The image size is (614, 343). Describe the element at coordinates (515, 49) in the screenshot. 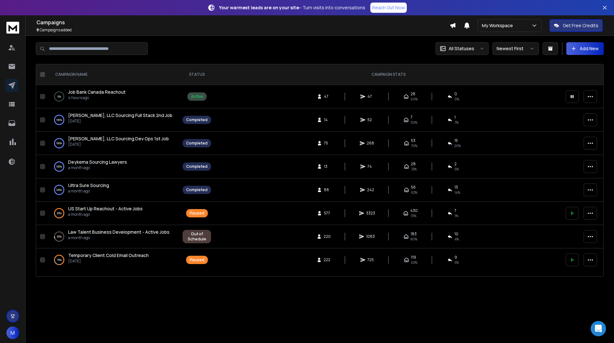

I see `button: Newest First` at that location.